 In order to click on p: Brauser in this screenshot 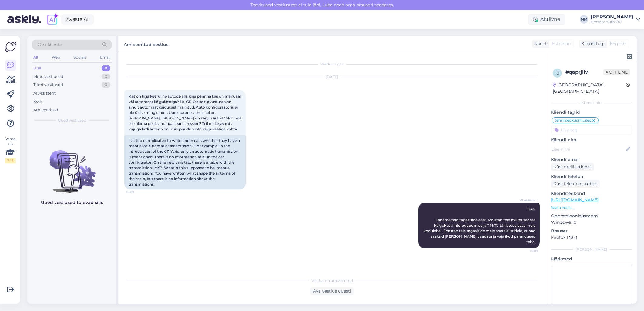, I will do `click(591, 231)`.